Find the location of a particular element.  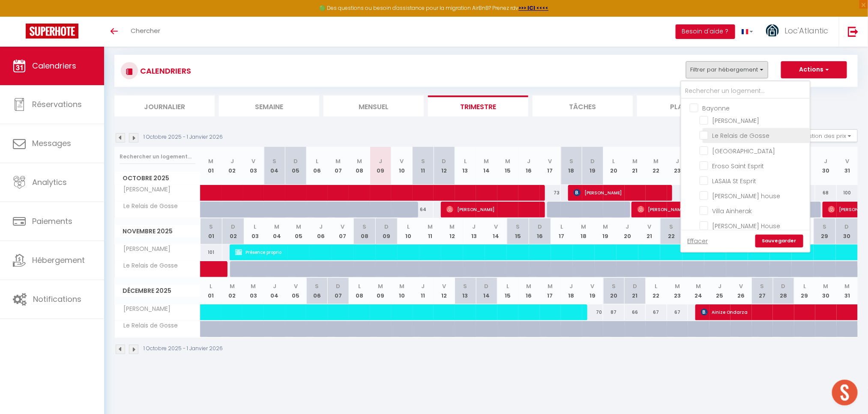

th: 13 is located at coordinates (466, 166).